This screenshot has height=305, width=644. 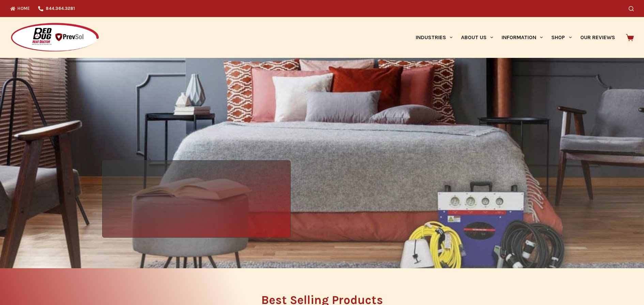 I want to click on a: Prevsol/Bed Bug Heat Doctor, so click(x=55, y=37).